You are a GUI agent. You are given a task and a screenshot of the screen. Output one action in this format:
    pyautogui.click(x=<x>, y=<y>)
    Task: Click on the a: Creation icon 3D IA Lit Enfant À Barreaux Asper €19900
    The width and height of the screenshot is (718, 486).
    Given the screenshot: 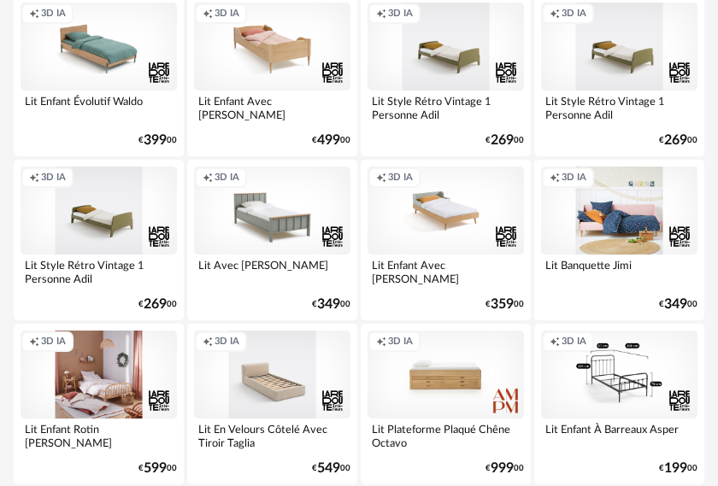 What is the action you would take?
    pyautogui.click(x=619, y=404)
    